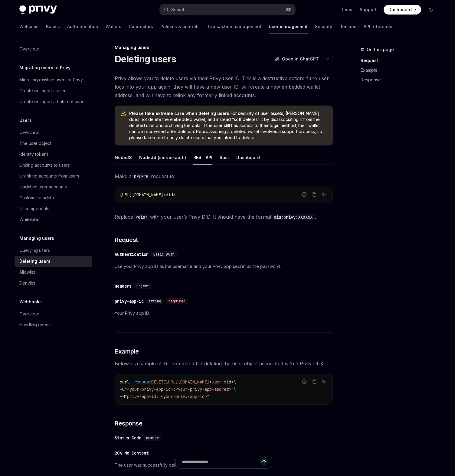 The height and width of the screenshot is (476, 455). Describe the element at coordinates (179, 389) in the screenshot. I see `span: "<your-privy-app-id>:<your-privy-app-secret>"` at that location.